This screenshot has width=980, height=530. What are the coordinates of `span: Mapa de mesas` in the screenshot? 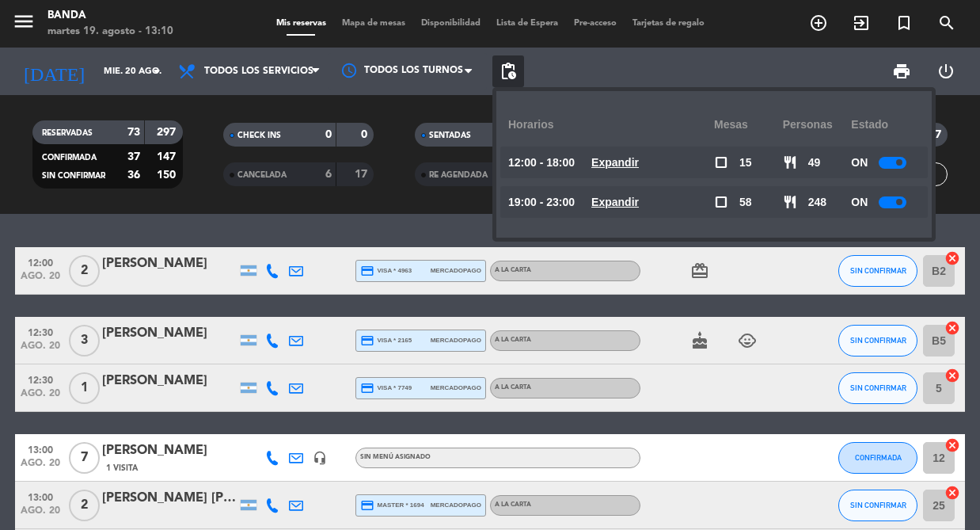 It's located at (374, 23).